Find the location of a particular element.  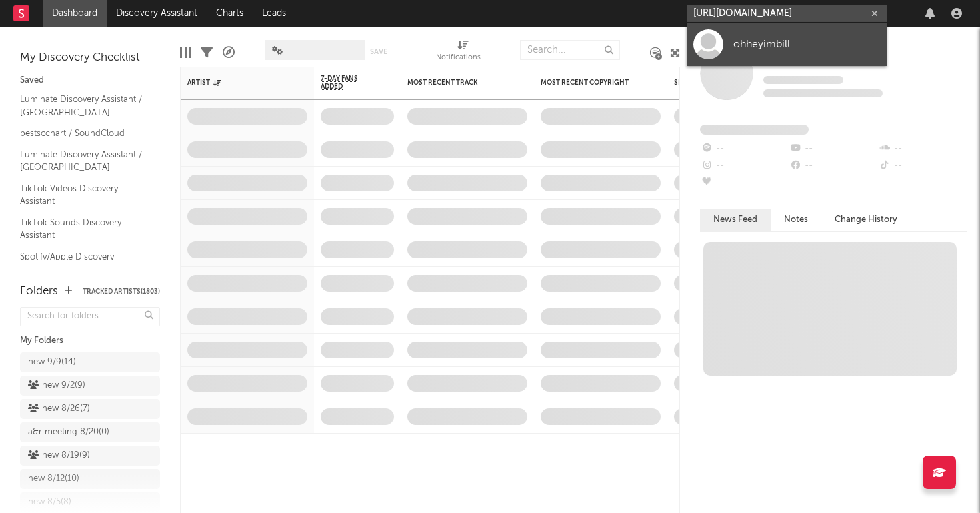

a: a&r meeting 8/20(0) is located at coordinates (90, 432).